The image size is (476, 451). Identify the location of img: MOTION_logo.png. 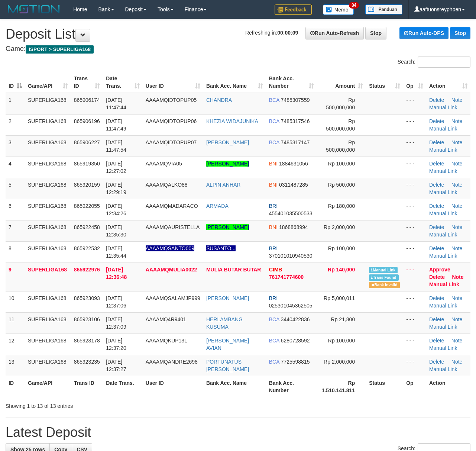
(34, 9).